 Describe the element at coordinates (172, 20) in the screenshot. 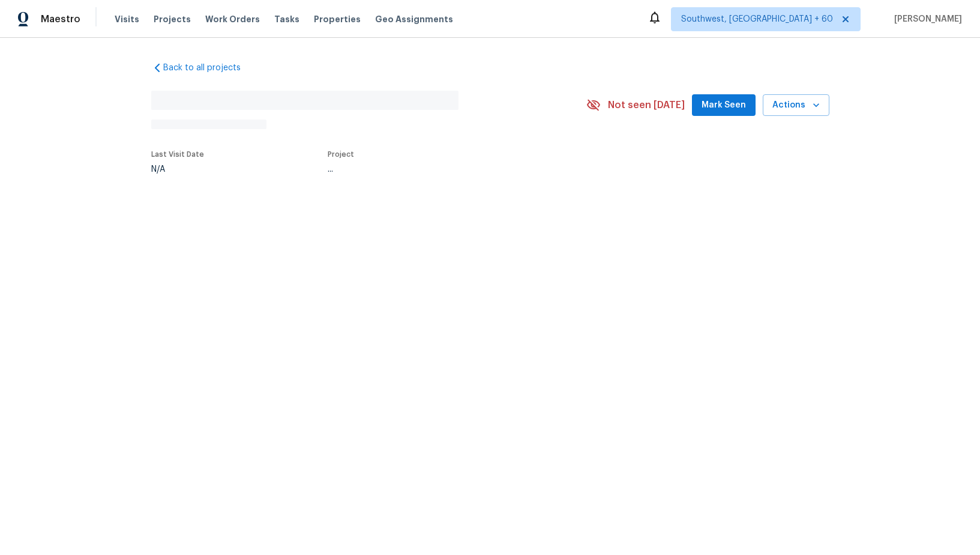

I see `span: Projects` at that location.